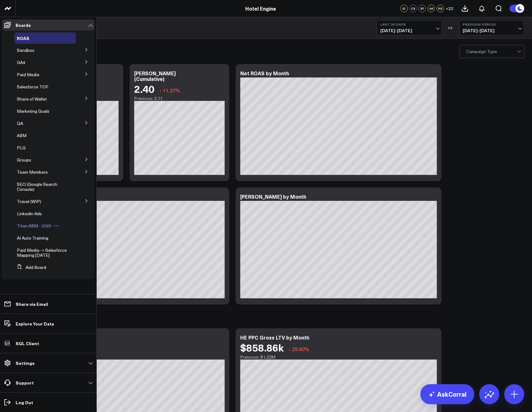  Describe the element at coordinates (21, 148) in the screenshot. I see `a: PLG` at that location.